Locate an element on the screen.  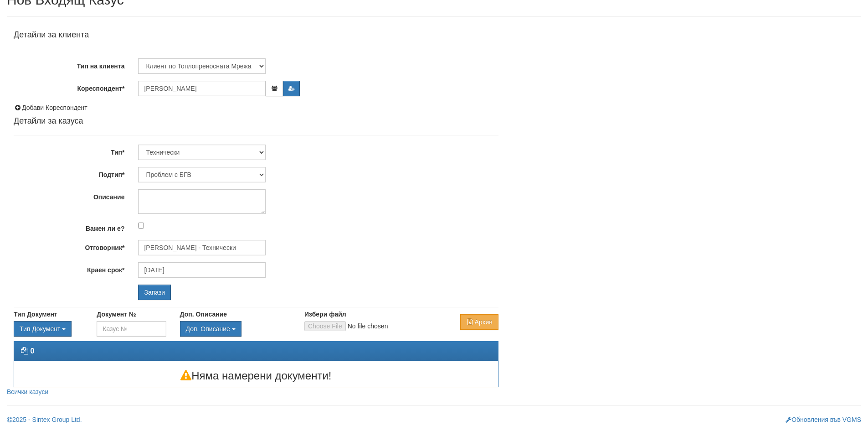
span: Тип Документ is located at coordinates (40, 329).